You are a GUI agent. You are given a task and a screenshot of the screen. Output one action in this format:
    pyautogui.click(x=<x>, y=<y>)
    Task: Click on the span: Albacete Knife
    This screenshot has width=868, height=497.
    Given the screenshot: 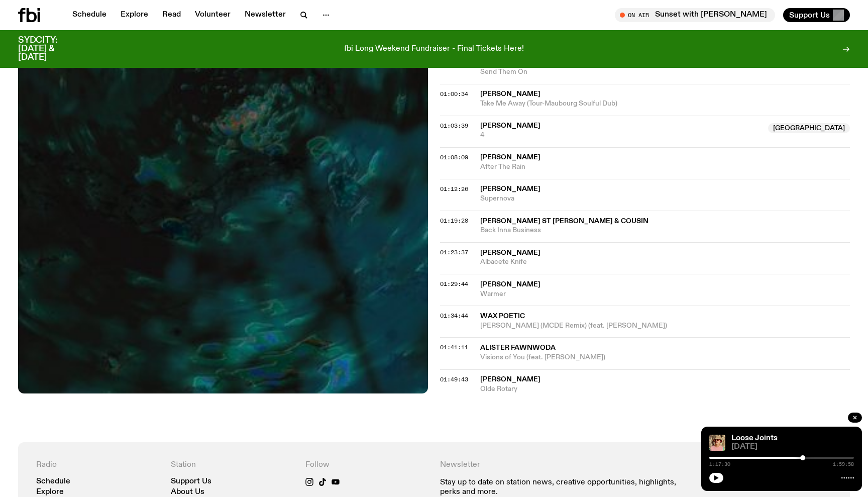 What is the action you would take?
    pyautogui.click(x=665, y=262)
    